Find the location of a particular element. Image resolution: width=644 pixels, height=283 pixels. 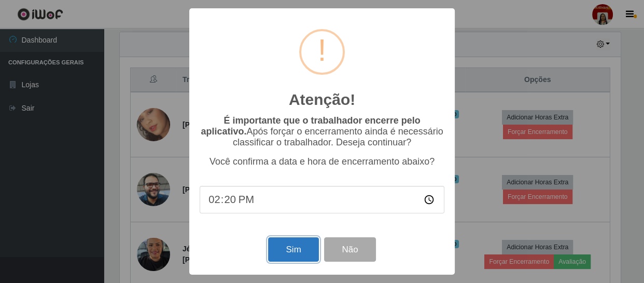

p: Após forçar o encerramento ainda é necessário classificar o trabalhador. Deseja continuar? is located at coordinates (322, 132).